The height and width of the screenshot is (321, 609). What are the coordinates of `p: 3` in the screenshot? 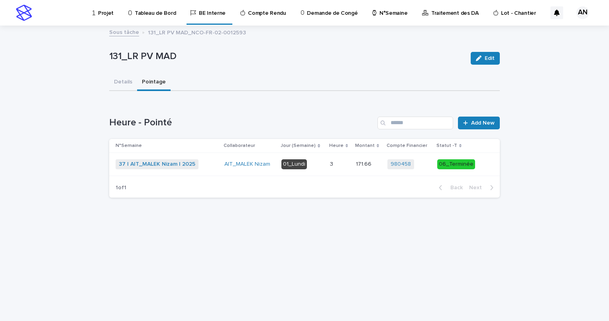 It's located at (333, 163).